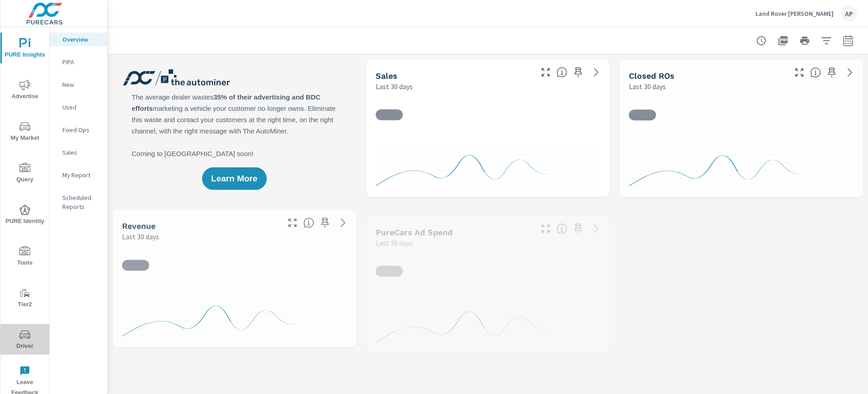  I want to click on span: My Market, so click(25, 132).